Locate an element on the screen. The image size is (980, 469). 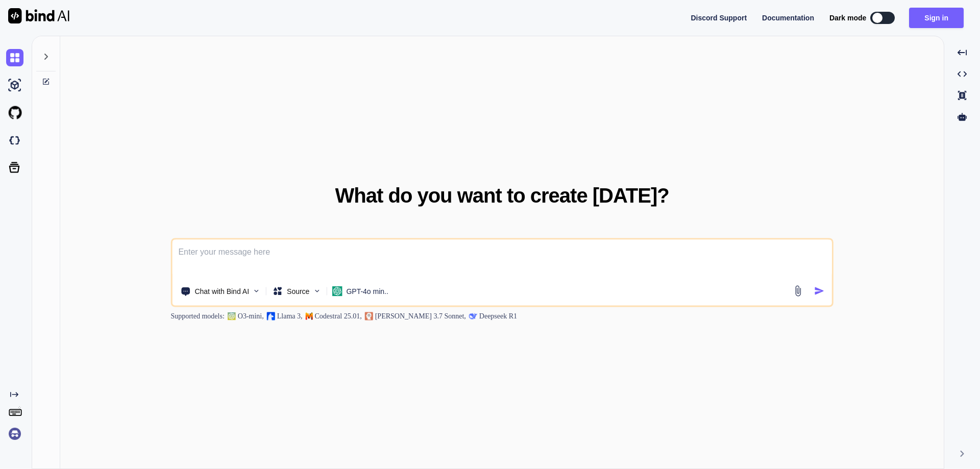
img: ai-studio is located at coordinates (15, 85).